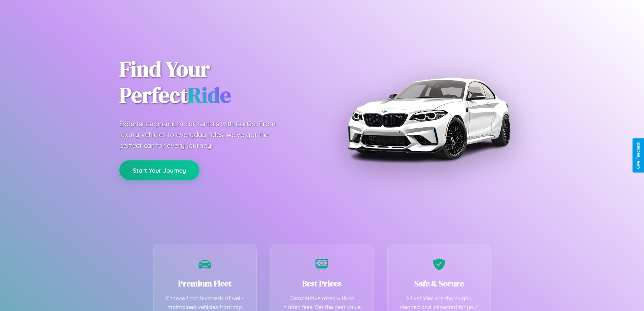 The image size is (644, 311). Describe the element at coordinates (638, 155) in the screenshot. I see `div: Give Feedback` at that location.